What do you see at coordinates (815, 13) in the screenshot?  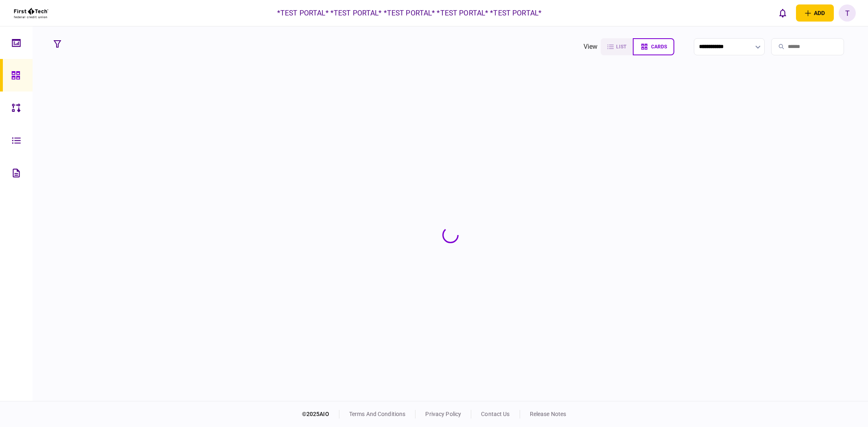 I see `button: open adding identity options` at bounding box center [815, 13].